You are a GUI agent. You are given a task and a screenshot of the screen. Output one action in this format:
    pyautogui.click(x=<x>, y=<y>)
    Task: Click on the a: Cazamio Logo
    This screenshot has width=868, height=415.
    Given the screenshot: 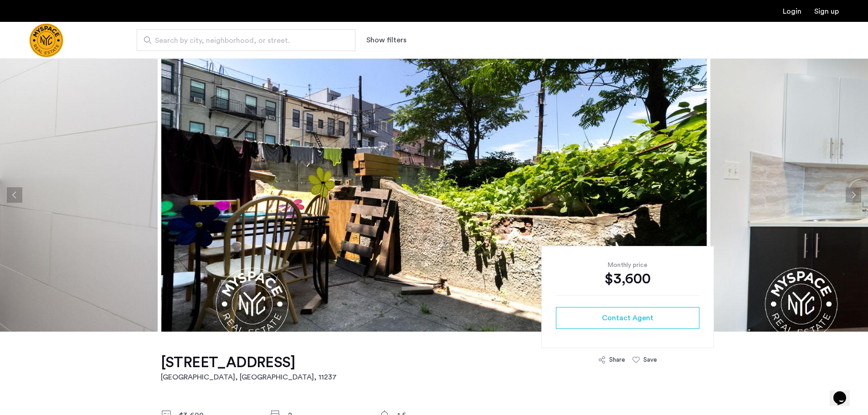 What is the action you would take?
    pyautogui.click(x=46, y=40)
    